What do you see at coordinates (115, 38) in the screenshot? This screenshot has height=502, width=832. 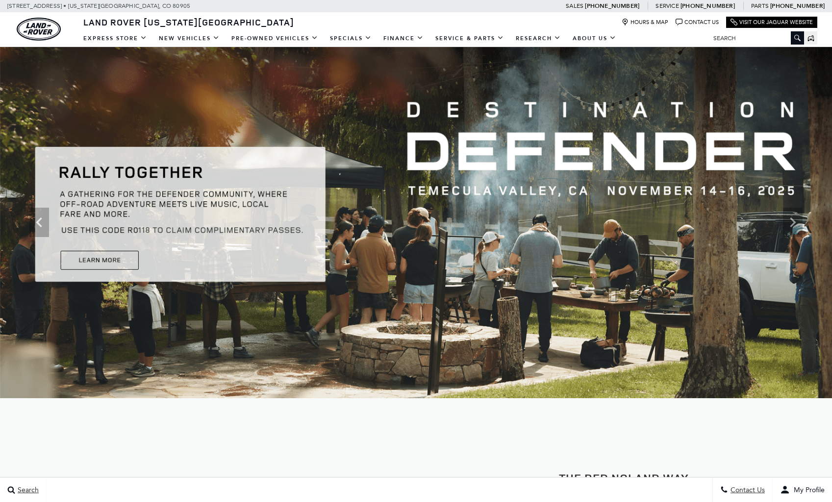 I see `a: EXPRESS STORE` at bounding box center [115, 38].